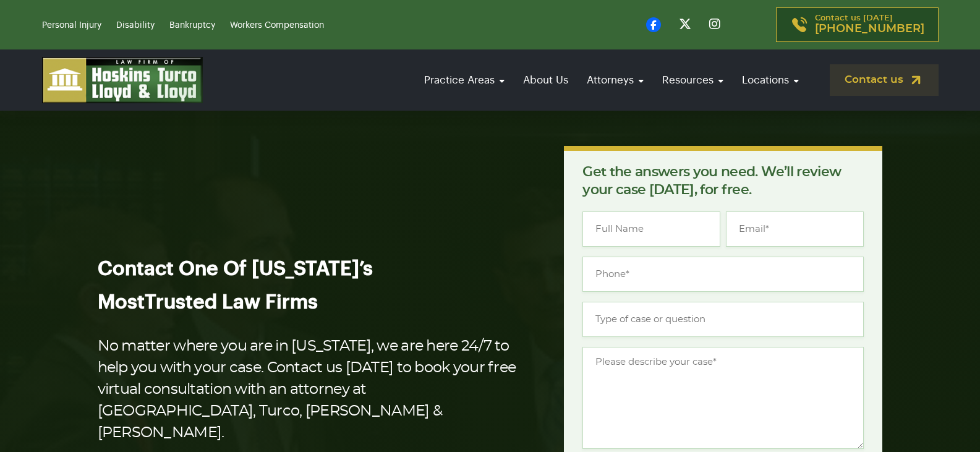 Image resolution: width=980 pixels, height=452 pixels. Describe the element at coordinates (135, 25) in the screenshot. I see `a: Disability` at that location.